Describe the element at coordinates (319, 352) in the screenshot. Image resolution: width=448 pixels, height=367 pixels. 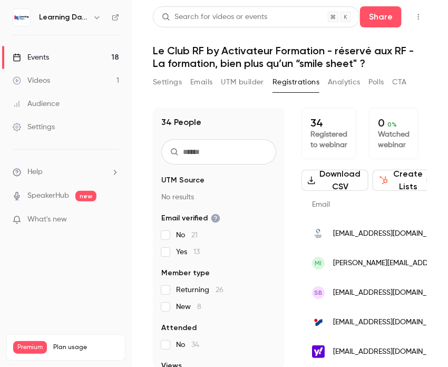
I see `img: yahoo.fr` at that location.